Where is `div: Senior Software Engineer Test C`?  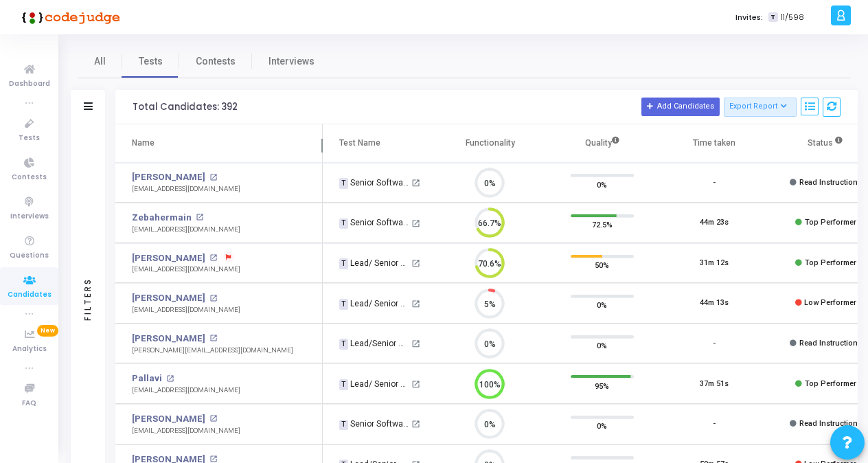
div: Senior Software Engineer Test C is located at coordinates (374, 182).